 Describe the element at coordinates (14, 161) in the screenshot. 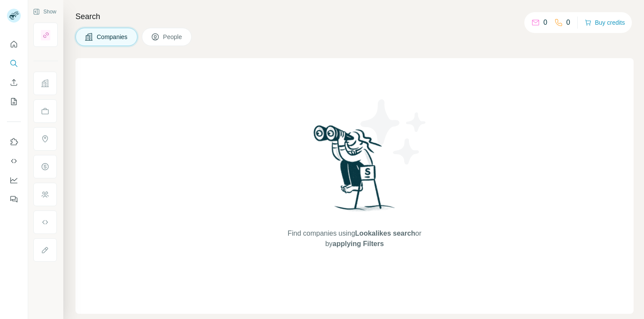

I see `button: Use Surfe API` at that location.